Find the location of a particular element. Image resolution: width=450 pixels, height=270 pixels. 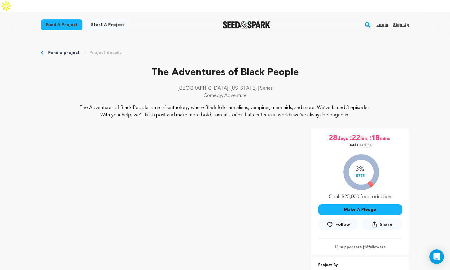

a: Login is located at coordinates (382, 25).